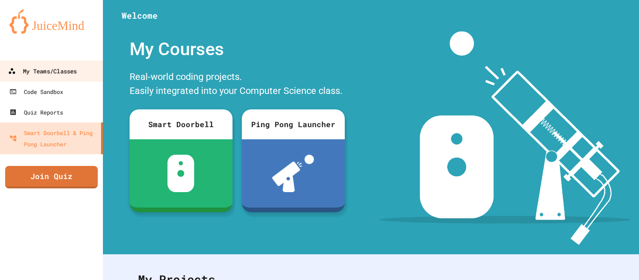  What do you see at coordinates (53, 139) in the screenshot?
I see `div: Smart Doorbell & Ping Pong Launcher` at bounding box center [53, 139].